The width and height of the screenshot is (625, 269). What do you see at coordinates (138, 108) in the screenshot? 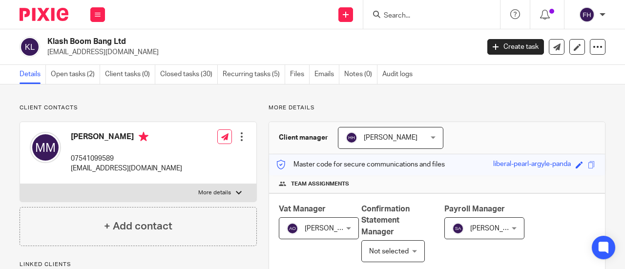
I see `p: Client contacts` at bounding box center [138, 108].